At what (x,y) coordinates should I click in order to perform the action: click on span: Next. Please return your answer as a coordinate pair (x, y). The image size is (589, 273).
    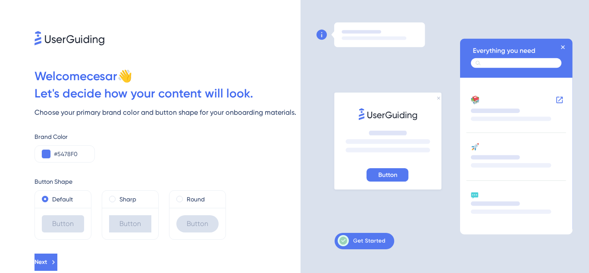
    Looking at the image, I should click on (41, 262).